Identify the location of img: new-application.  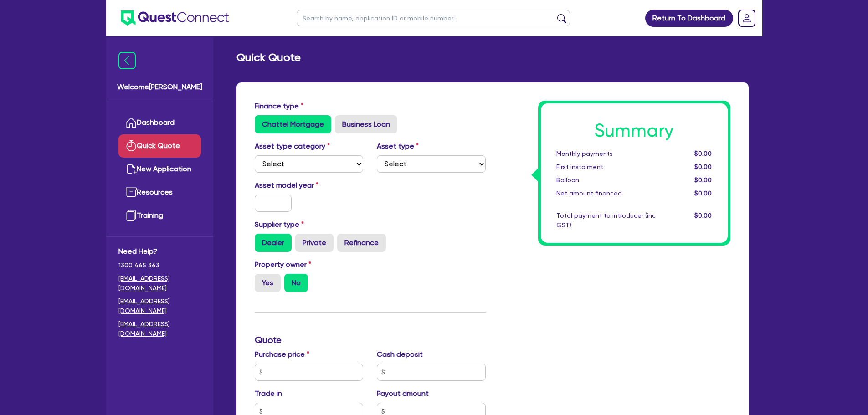
(131, 169).